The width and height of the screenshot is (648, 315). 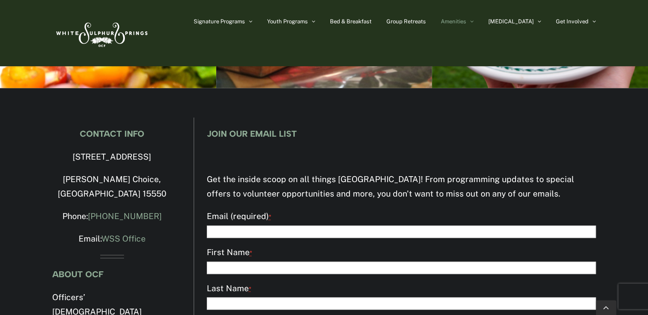 I want to click on label: Last Name, so click(x=401, y=288).